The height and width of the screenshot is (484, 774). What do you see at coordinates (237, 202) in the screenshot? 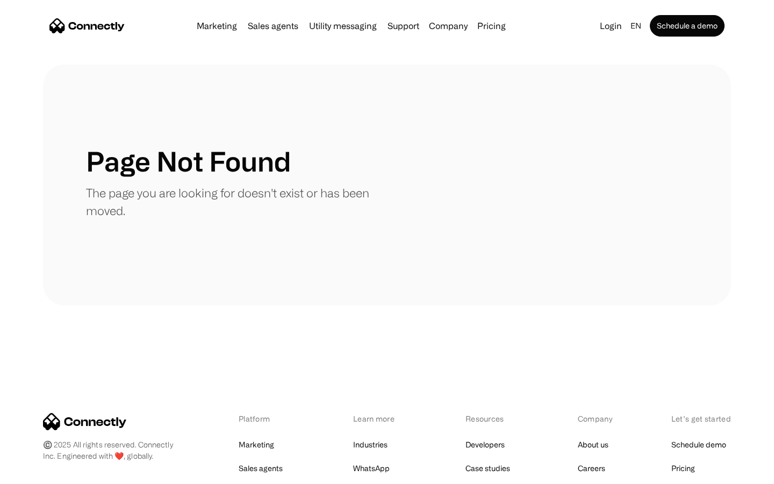
I see `p: The page you are looking for doesn't exist or has been moved.` at bounding box center [237, 202].